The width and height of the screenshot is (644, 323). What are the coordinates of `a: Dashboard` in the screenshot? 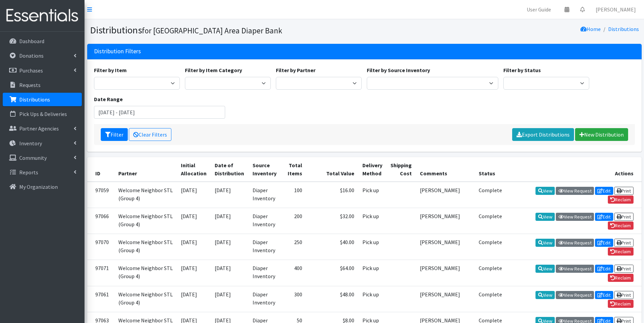 It's located at (43, 41).